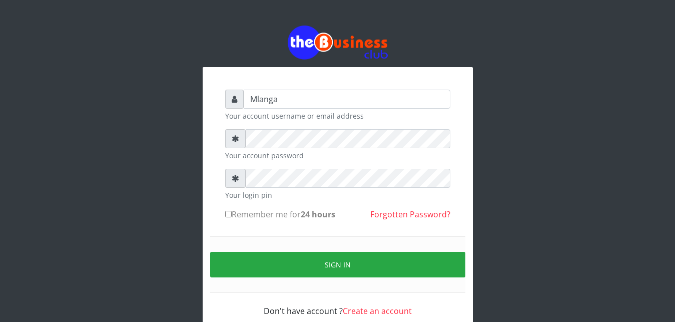 The image size is (675, 322). Describe the element at coordinates (280, 214) in the screenshot. I see `label: Remember me for` at that location.